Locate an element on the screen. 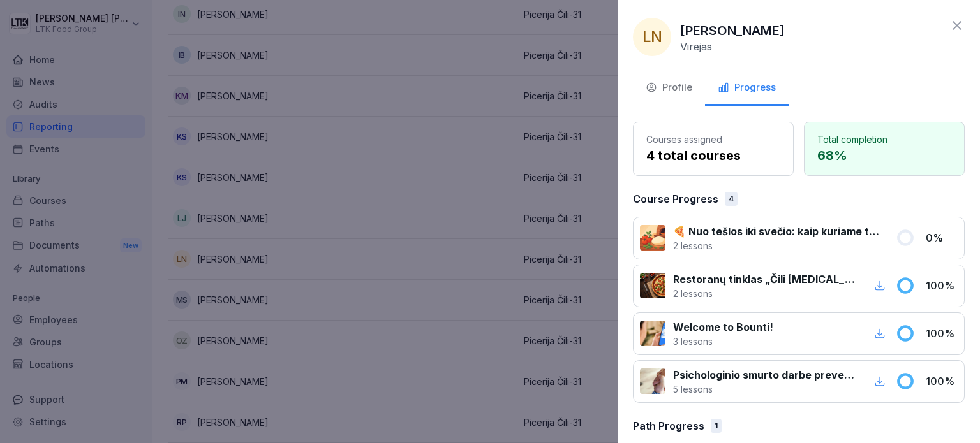 The height and width of the screenshot is (443, 980). div: Profile is located at coordinates (668, 88).